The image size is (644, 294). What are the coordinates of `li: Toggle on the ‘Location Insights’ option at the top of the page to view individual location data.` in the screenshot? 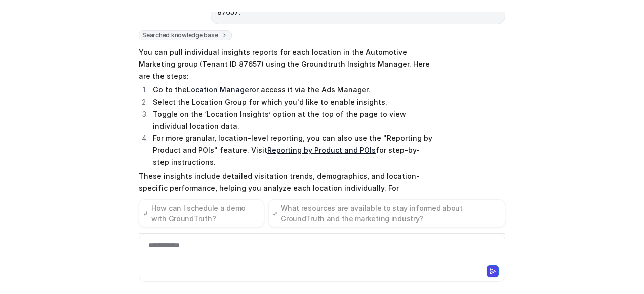 It's located at (291, 120).